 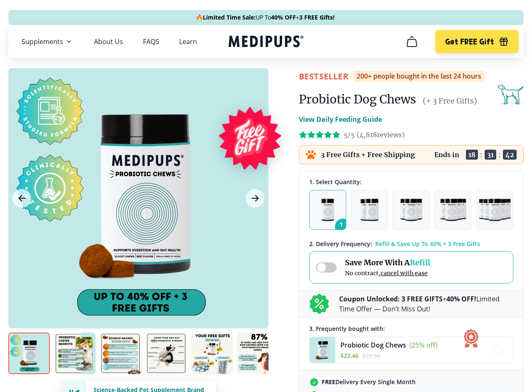 I want to click on img: Pack of 4 - Natural Dog Supplements, so click(x=453, y=210).